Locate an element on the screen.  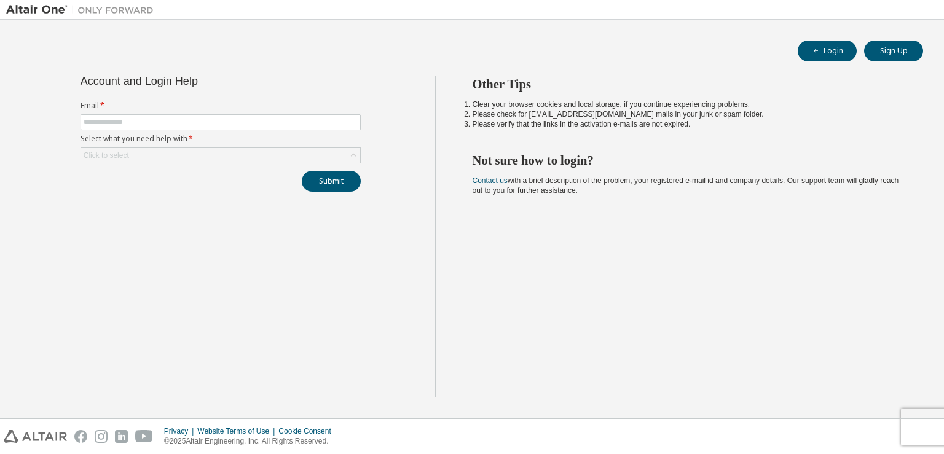
a: Contact us is located at coordinates (490, 181).